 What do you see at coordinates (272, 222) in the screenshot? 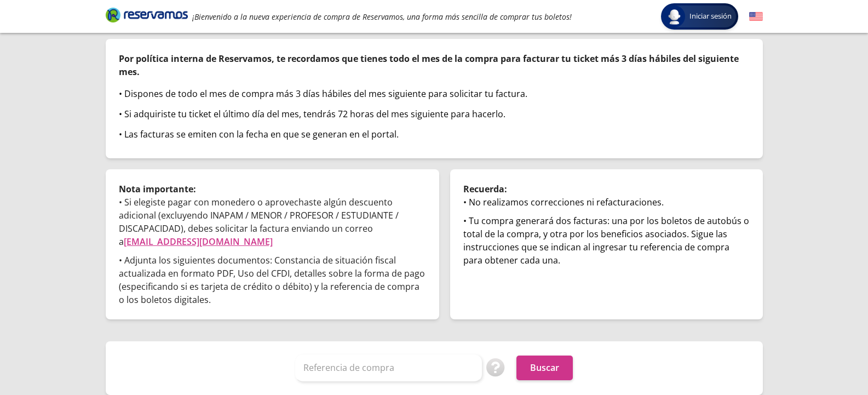
I see `p: • Si elegiste pagar con monedero o aprovechaste algún descuento adicional (excluyendo INAPAM / ME...` at bounding box center [272, 222].